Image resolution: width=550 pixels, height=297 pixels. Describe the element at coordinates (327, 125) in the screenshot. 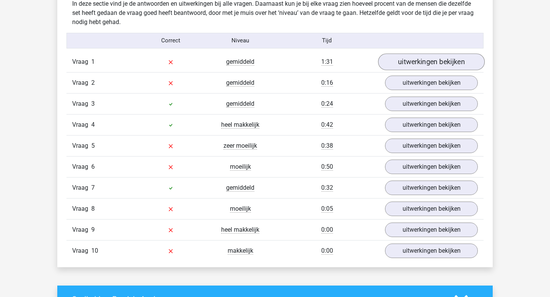

I see `span: 0:42` at that location.